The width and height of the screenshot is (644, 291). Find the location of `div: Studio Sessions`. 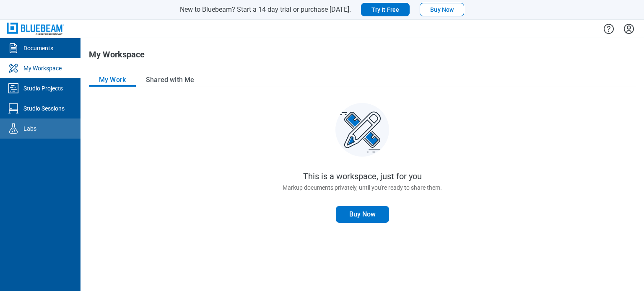

div: Studio Sessions is located at coordinates (44, 108).